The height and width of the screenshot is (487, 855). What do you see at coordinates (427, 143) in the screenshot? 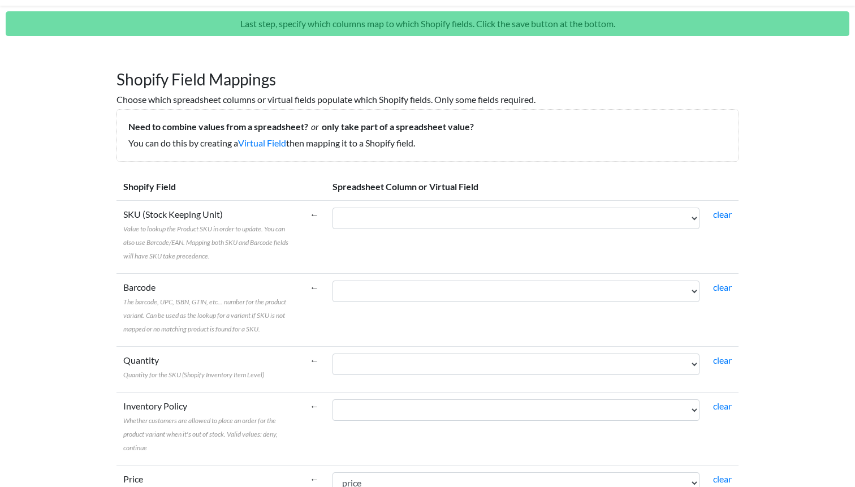
I see `p: You can do this by creating a then mapping it to a Shopify field.` at bounding box center [427, 143].